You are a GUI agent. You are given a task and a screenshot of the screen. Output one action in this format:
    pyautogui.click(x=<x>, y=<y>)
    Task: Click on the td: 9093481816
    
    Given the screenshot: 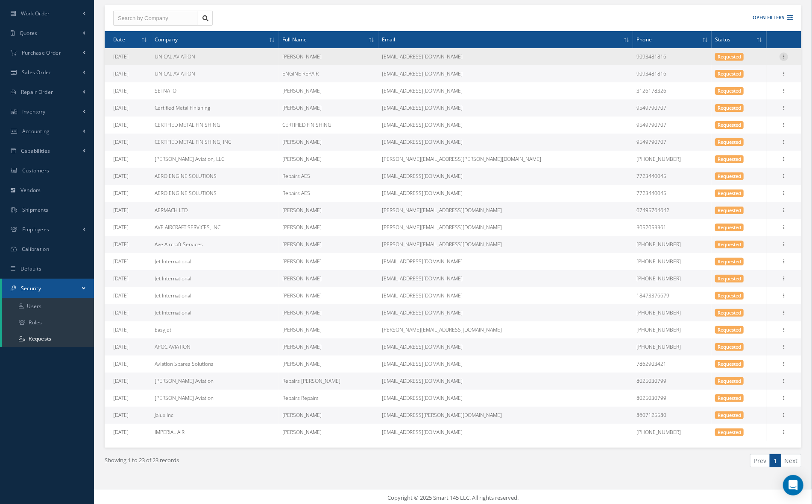 What is the action you would take?
    pyautogui.click(x=672, y=57)
    